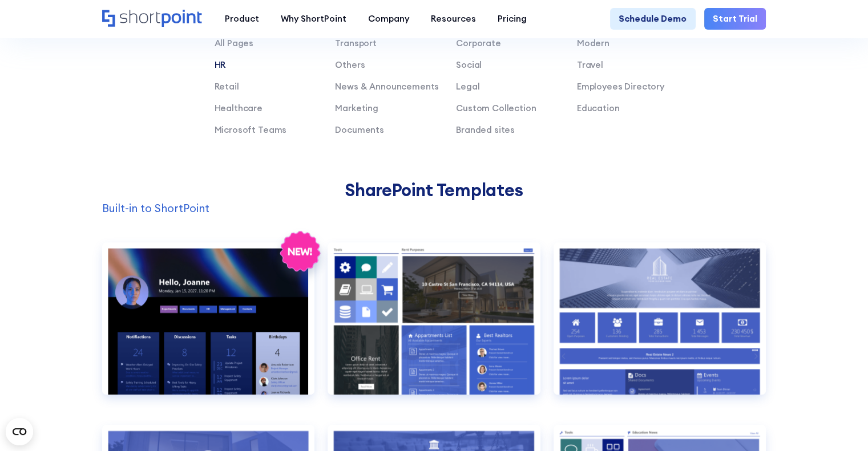  I want to click on a: Documents 2, so click(660, 327).